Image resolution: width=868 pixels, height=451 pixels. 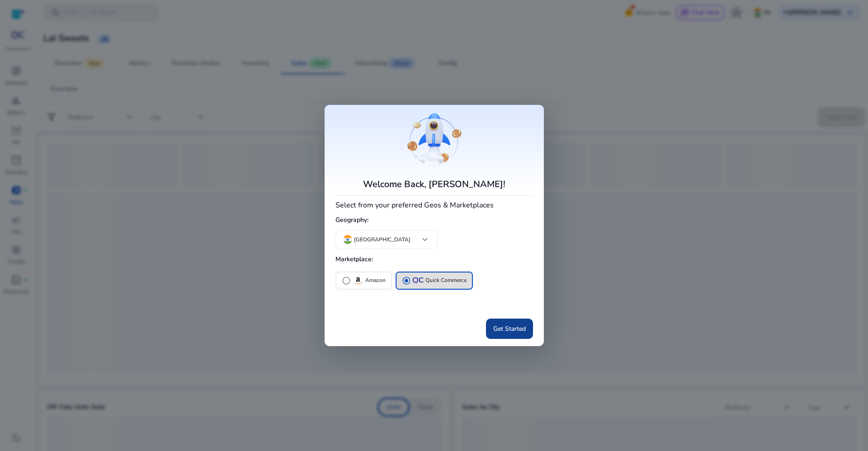 I want to click on span: Get Started, so click(x=510, y=329).